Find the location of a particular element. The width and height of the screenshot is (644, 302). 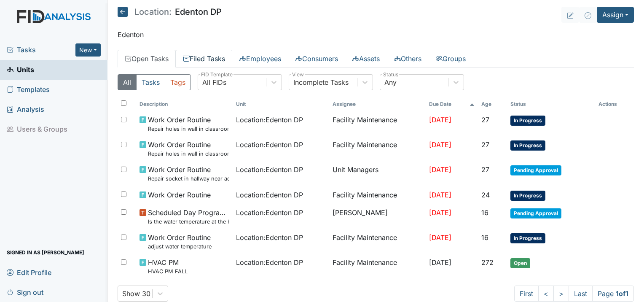

span: Page is located at coordinates (613, 294).